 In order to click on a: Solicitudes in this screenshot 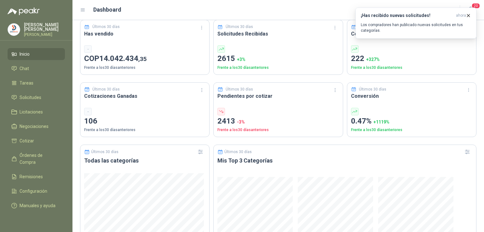, I will do `click(36, 98)`.